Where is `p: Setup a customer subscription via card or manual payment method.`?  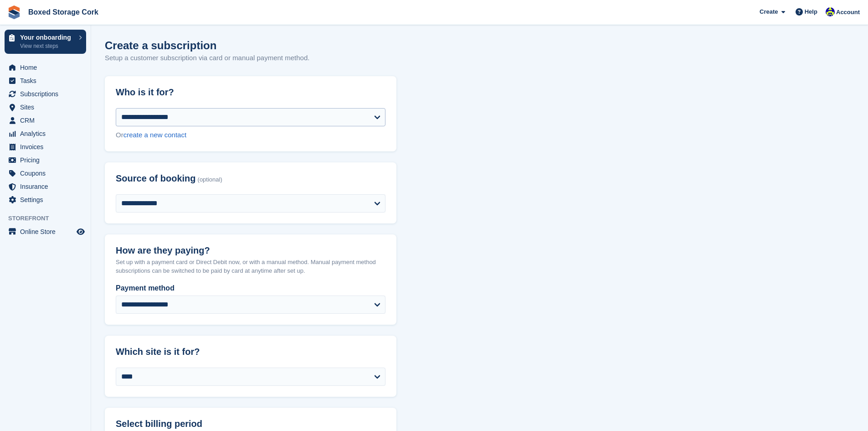 p: Setup a customer subscription via card or manual payment method. is located at coordinates (207, 58).